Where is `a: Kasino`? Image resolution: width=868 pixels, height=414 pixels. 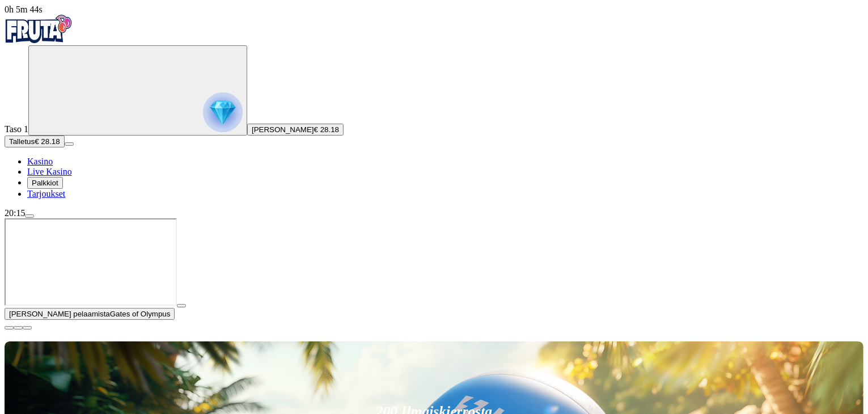
a: Kasino is located at coordinates (40, 161).